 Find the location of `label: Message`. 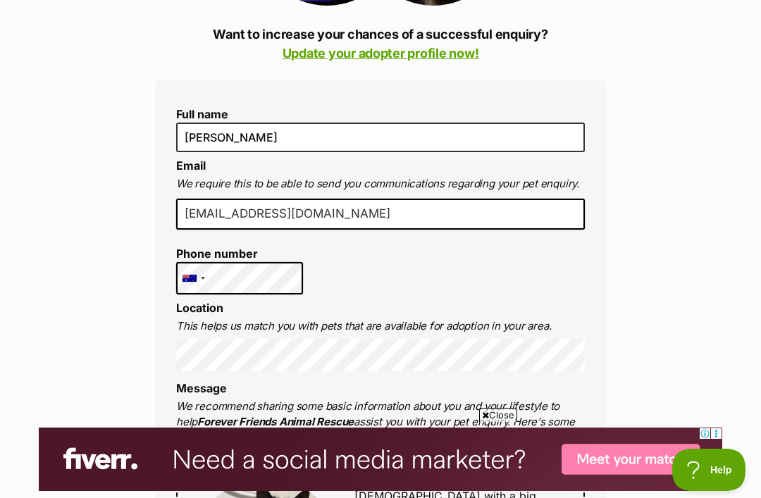

label: Message is located at coordinates (201, 388).